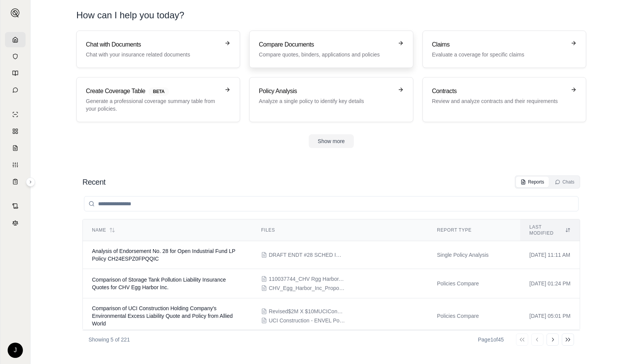 This screenshot has width=632, height=364. Describe the element at coordinates (564, 182) in the screenshot. I see `button: Chats` at that location.